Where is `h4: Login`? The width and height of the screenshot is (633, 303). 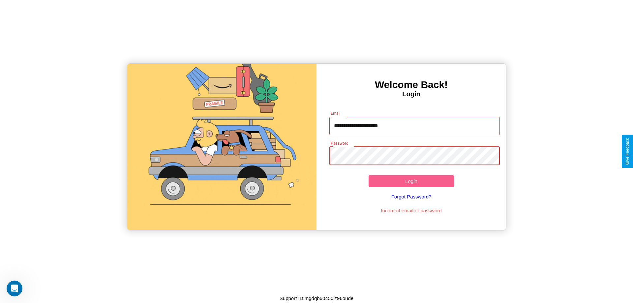
h4: Login is located at coordinates (411, 94).